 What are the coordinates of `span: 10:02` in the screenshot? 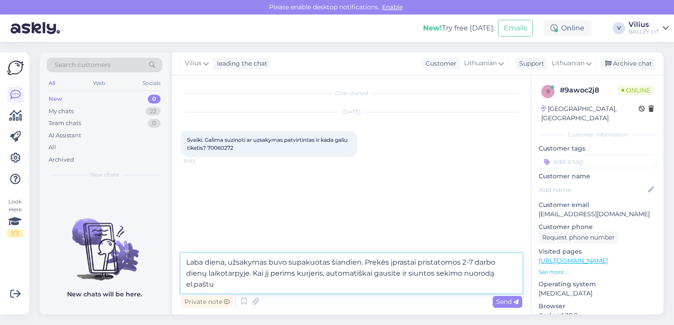 It's located at (200, 161).